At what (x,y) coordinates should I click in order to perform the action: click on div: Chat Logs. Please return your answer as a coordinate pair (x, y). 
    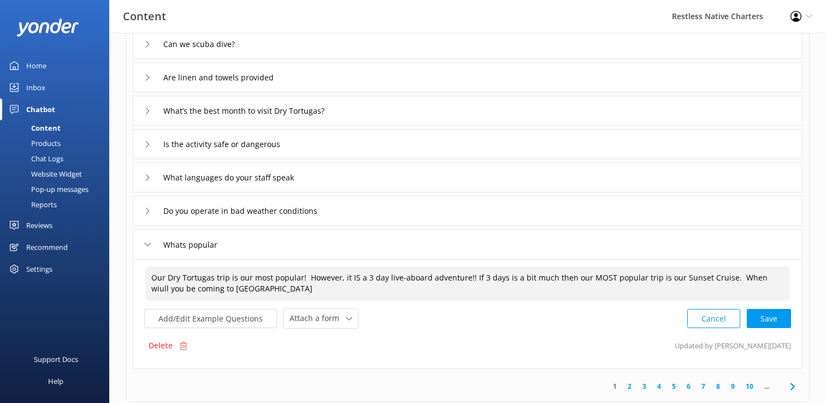
    Looking at the image, I should click on (35, 158).